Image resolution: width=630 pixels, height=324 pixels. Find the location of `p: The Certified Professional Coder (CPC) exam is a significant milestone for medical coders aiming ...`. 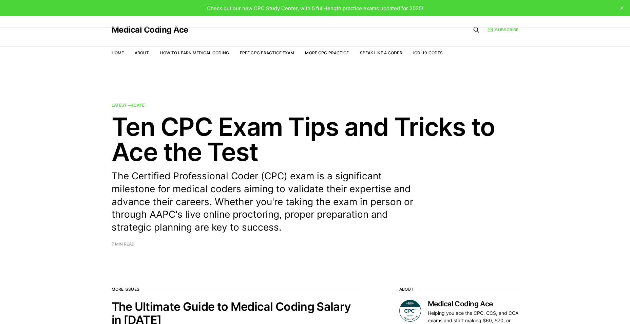

p: The Certified Professional Coder (CPC) exam is a significant milestone for medical coders aiming ... is located at coordinates (268, 201).